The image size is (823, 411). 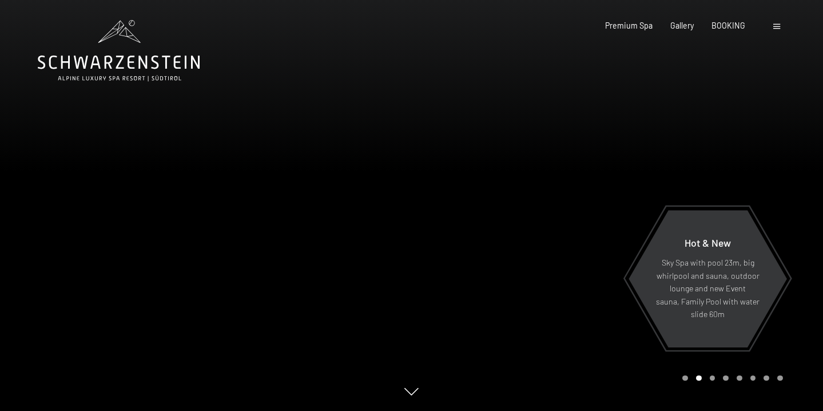 I want to click on a: Gallery, so click(x=682, y=25).